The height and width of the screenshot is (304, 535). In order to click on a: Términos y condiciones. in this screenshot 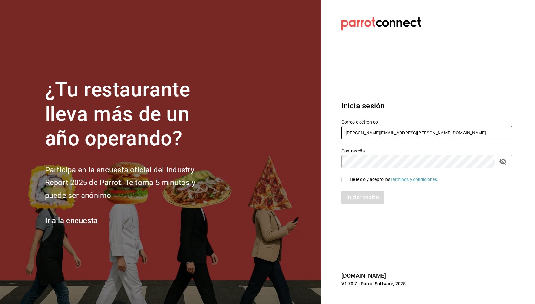, I will do `click(414, 180)`.